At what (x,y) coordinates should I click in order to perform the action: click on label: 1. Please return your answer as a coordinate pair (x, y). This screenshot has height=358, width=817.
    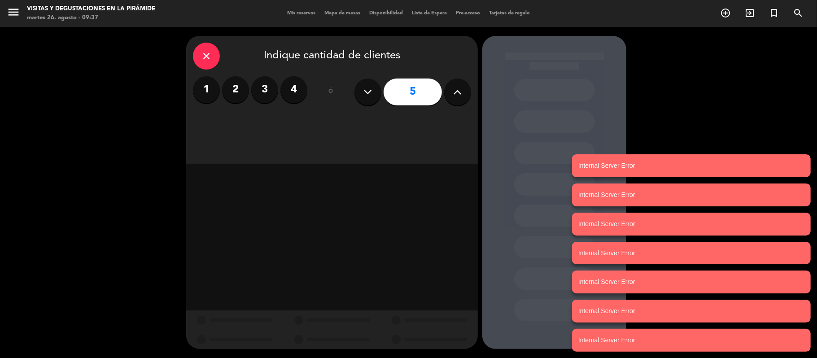
    Looking at the image, I should click on (206, 90).